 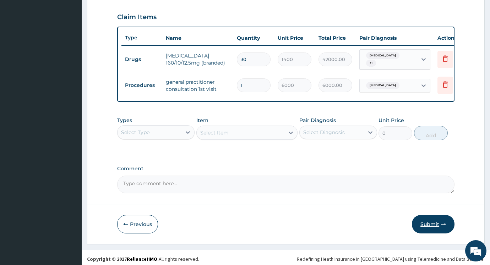 What do you see at coordinates (198, 38) in the screenshot?
I see `th: Name` at bounding box center [198, 38].